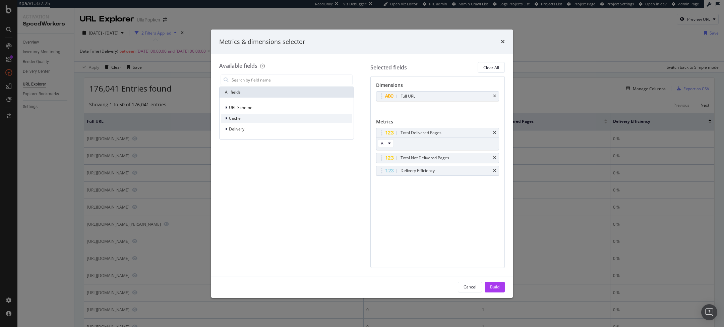 This screenshot has width=724, height=327. What do you see at coordinates (241, 107) in the screenshot?
I see `span: URL Scheme` at bounding box center [241, 107].